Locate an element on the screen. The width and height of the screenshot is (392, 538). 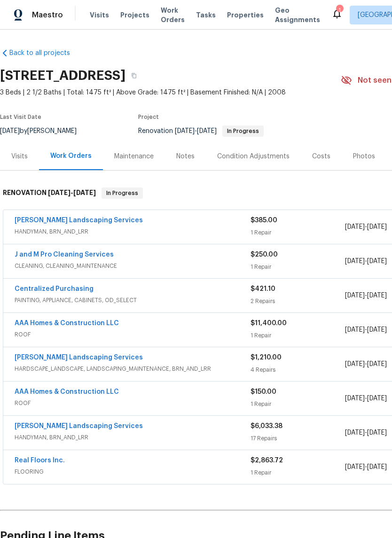
div: 17 Repairs is located at coordinates (298, 439).